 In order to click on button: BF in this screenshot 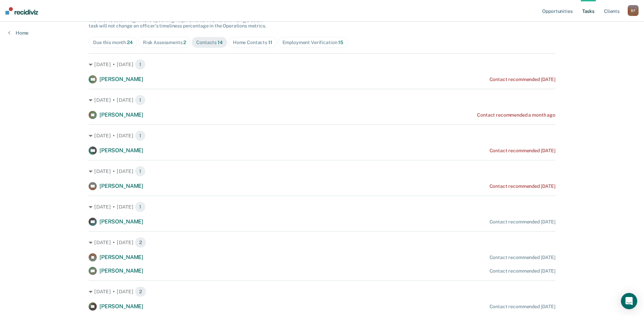, I will do `click(633, 10)`.